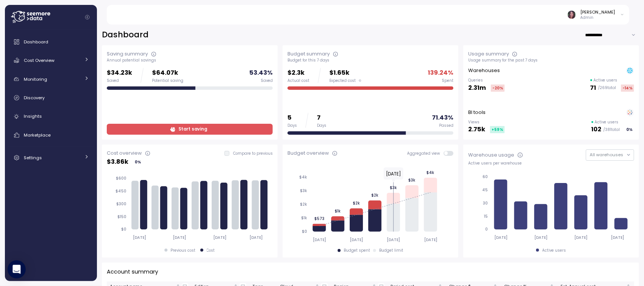  Describe the element at coordinates (37, 135) in the screenshot. I see `span: Marketplace` at that location.